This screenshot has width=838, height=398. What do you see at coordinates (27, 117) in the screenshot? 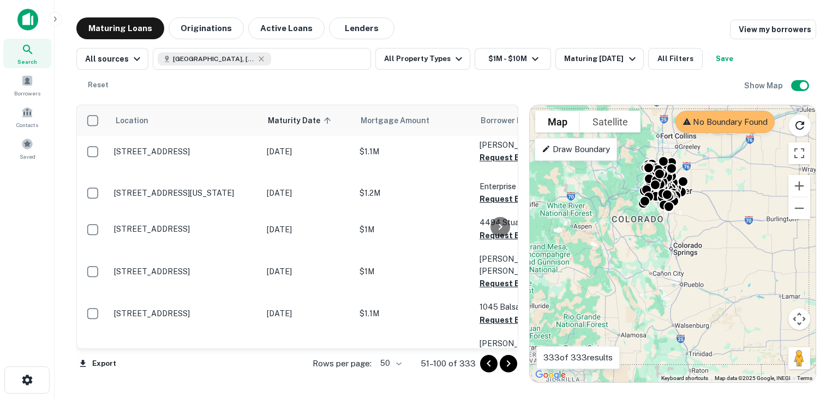
I see `a: Contacts` at bounding box center [27, 117].